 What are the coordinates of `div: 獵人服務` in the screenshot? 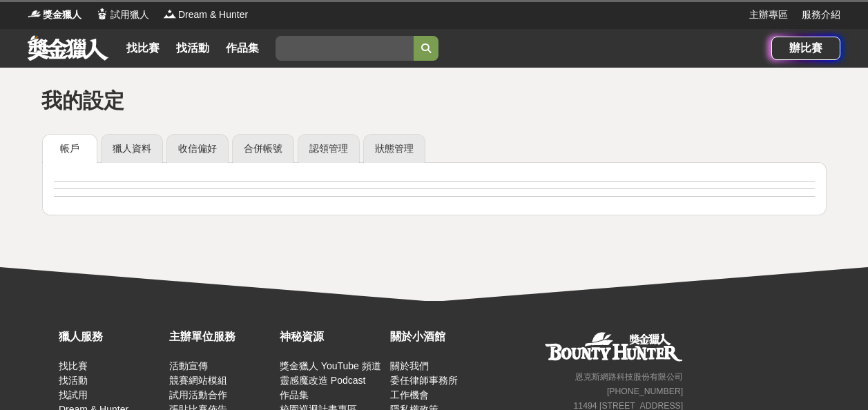 It's located at (111, 337).